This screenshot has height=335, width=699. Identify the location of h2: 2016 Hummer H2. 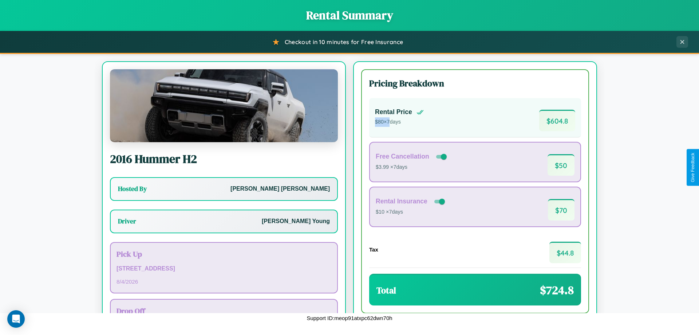
(224, 159).